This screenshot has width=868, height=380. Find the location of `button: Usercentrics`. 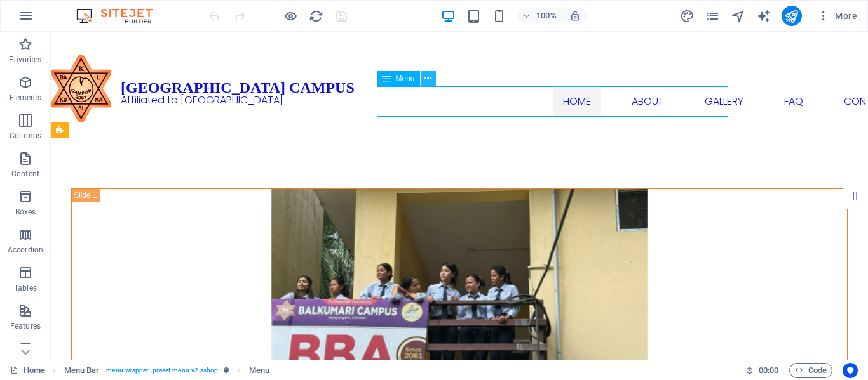

button: Usercentrics is located at coordinates (851, 371).